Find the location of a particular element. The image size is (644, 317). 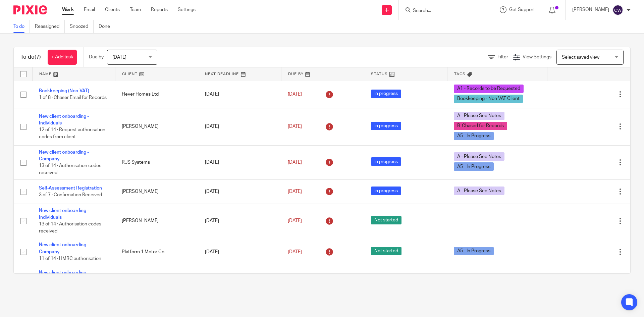

span: 1 of 8 · Chaser Email for Records is located at coordinates (73, 98).